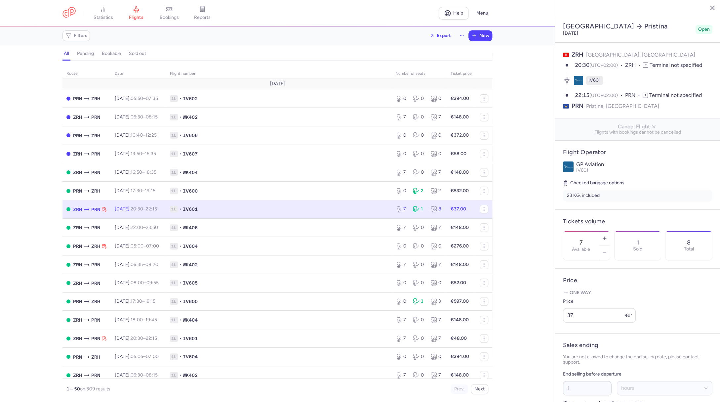 Image resolution: width=720 pixels, height=402 pixels. What do you see at coordinates (150, 172) in the screenshot?
I see `time: 18:35` at bounding box center [150, 172].